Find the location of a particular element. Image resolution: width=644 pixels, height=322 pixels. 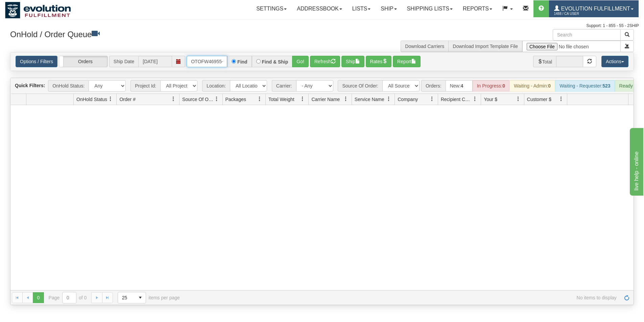

a: Download Import Template File is located at coordinates (485, 46).